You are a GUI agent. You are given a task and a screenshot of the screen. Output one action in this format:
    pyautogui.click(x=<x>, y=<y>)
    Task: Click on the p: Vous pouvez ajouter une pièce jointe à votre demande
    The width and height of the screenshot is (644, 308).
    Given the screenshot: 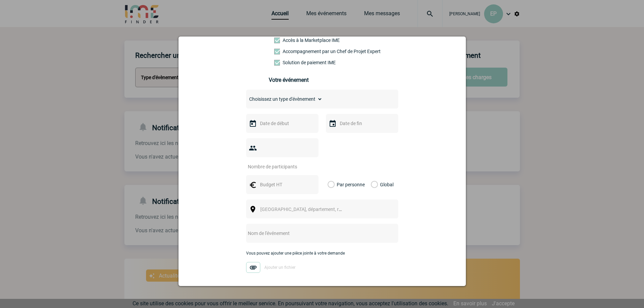 What is the action you would take?
    pyautogui.click(x=322, y=253)
    